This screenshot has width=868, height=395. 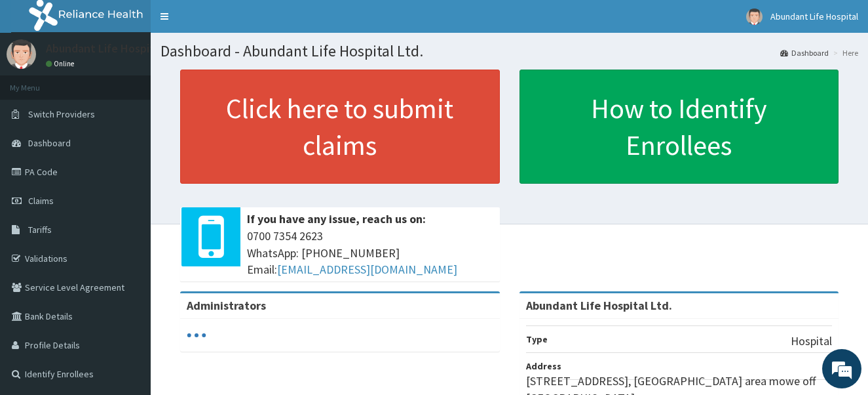 What do you see at coordinates (679, 127) in the screenshot?
I see `a: How to Identify Enrollees` at bounding box center [679, 127].